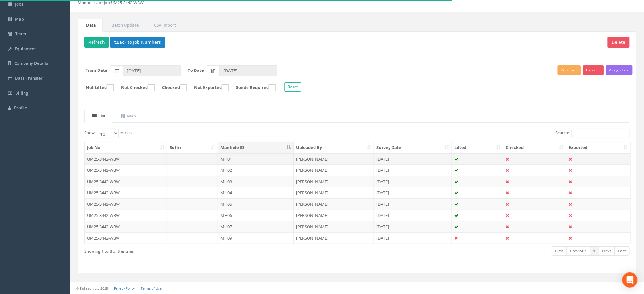 The height and width of the screenshot is (294, 644). I want to click on th: Manhole ID: activate to sort column descending, so click(256, 148).